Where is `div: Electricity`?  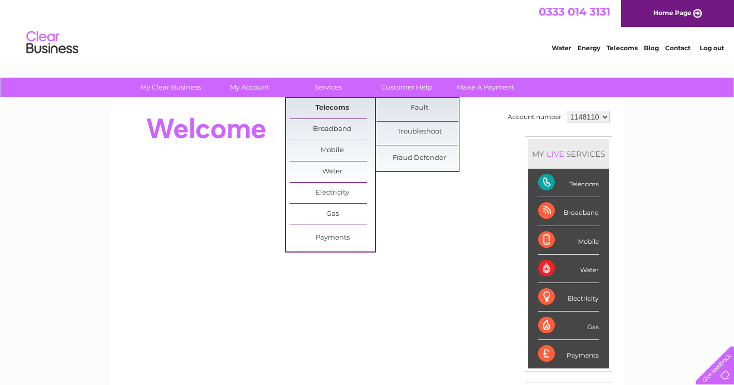 div: Electricity is located at coordinates (568, 297).